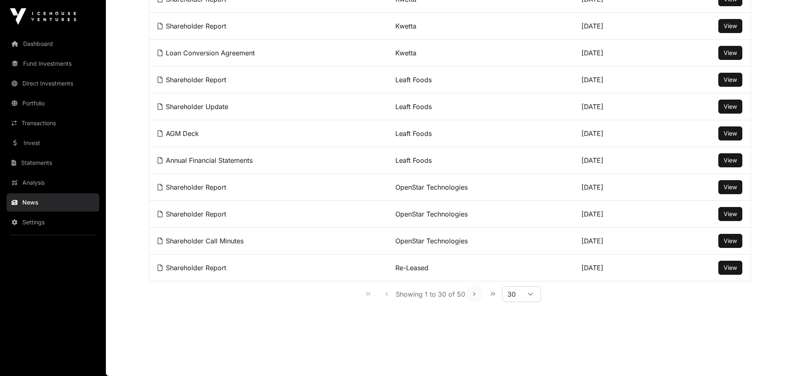 Image resolution: width=794 pixels, height=376 pixels. I want to click on span: Showing 1 to 30 of 50, so click(431, 295).